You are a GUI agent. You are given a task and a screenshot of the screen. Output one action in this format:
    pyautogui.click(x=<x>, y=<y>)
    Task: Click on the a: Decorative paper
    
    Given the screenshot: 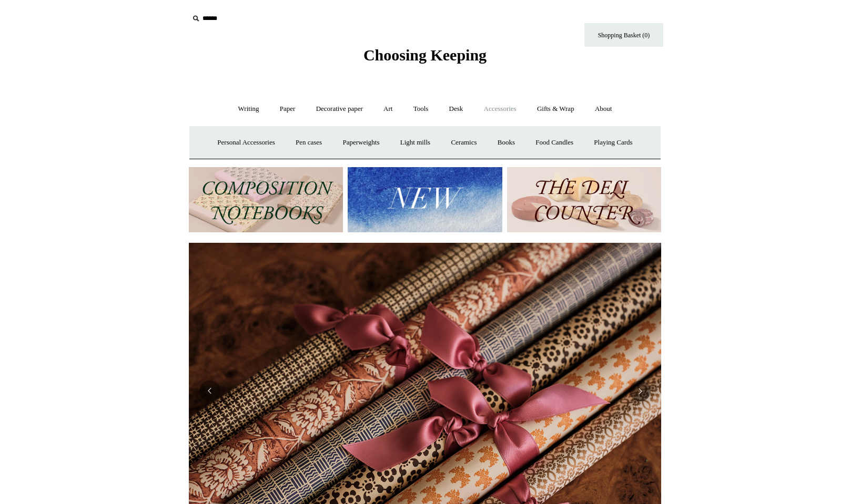 What is the action you would take?
    pyautogui.click(x=340, y=108)
    